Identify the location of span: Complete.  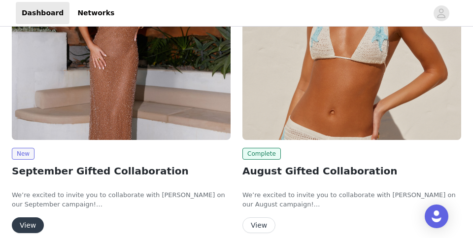
(262, 154).